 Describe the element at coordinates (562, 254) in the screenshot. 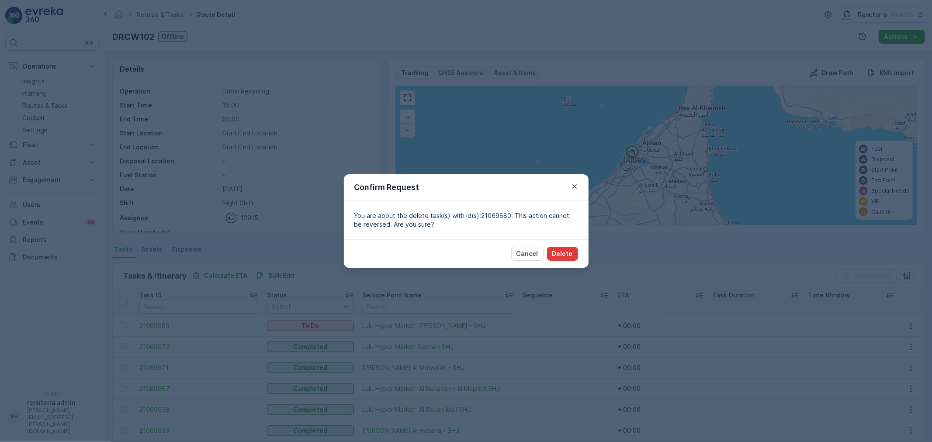

I see `button: Delete` at that location.